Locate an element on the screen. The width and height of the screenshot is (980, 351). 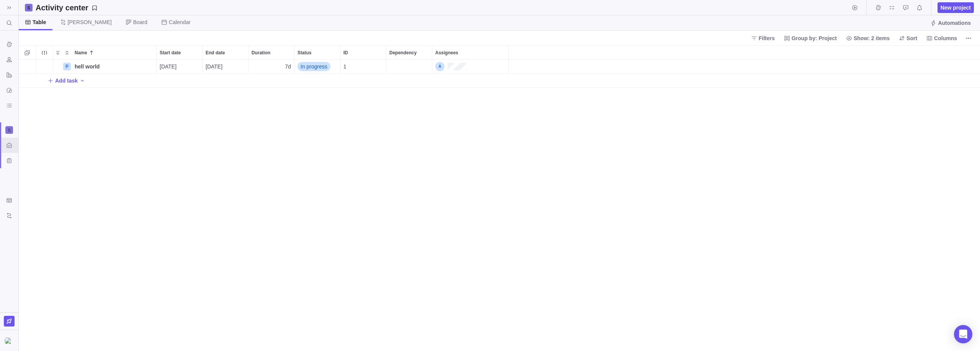
span: Status is located at coordinates (304, 53).